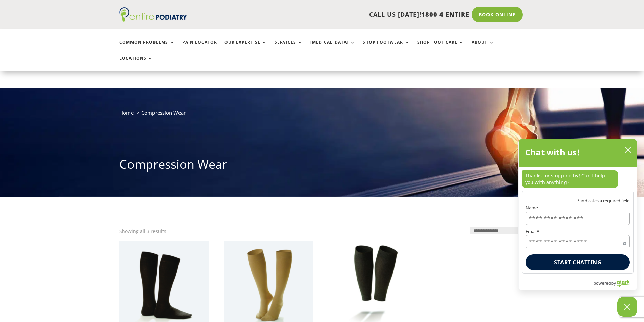  Describe the element at coordinates (199, 47) in the screenshot. I see `a: Pain Locator` at that location.